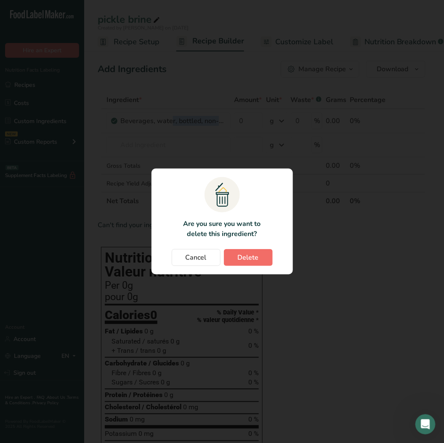 The image size is (444, 443). What do you see at coordinates (222, 229) in the screenshot?
I see `p: Are you sure you want to delete this ingredient?` at bounding box center [222, 229].